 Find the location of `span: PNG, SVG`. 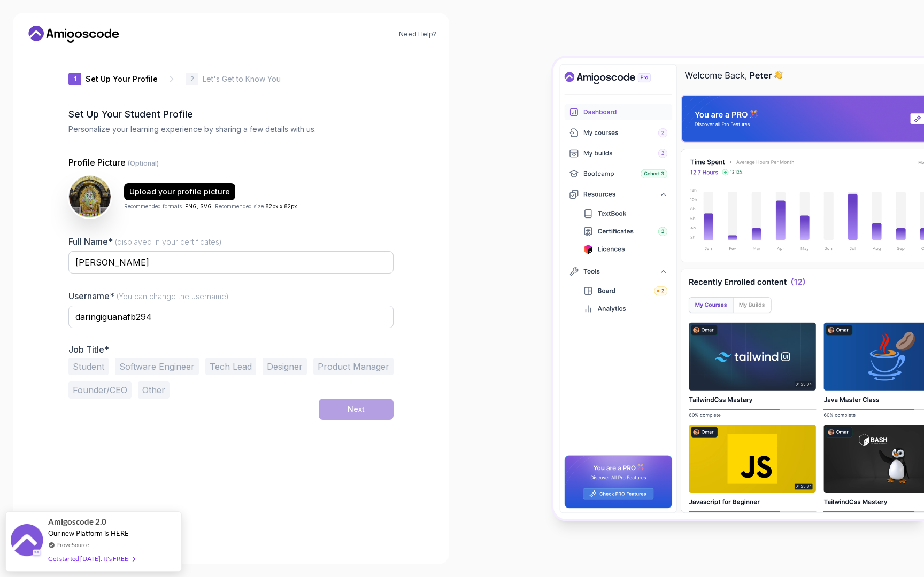

span: PNG, SVG is located at coordinates (198, 206).